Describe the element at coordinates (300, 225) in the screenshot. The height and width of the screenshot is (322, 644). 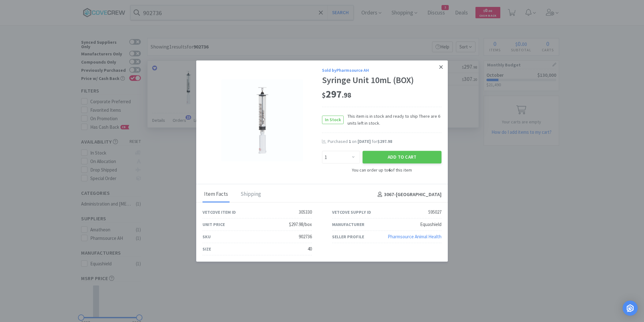
I see `div: $297.98/box` at that location.